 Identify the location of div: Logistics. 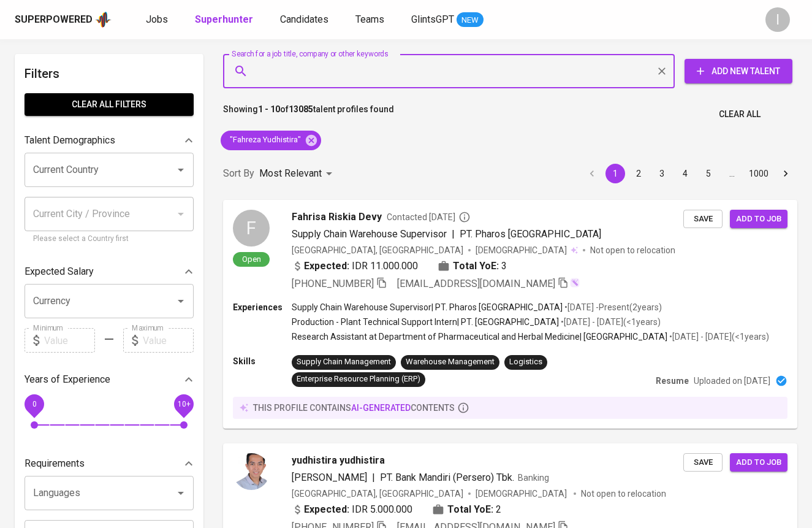
(526, 362).